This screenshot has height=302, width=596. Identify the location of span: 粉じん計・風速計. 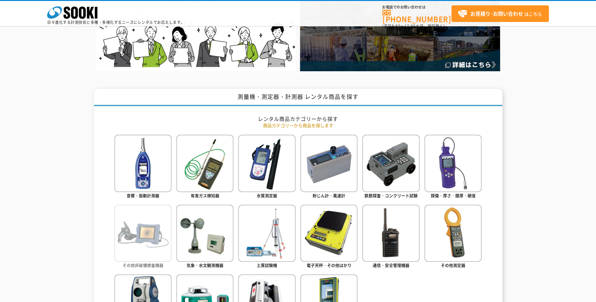
(329, 196).